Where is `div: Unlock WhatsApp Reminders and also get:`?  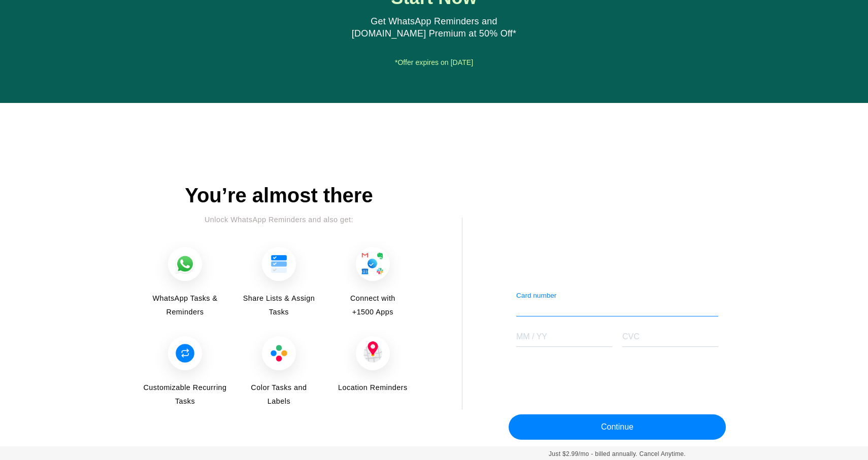
div: Unlock WhatsApp Reminders and also get: is located at coordinates (278, 220).